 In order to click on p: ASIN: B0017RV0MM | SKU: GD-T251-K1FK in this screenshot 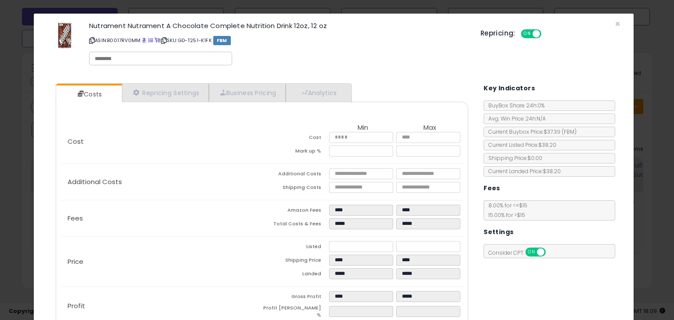, I will do `click(278, 40)`.